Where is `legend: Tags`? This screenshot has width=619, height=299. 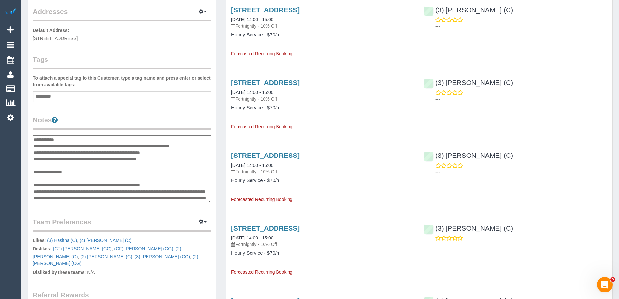
legend: Tags is located at coordinates (122, 62).